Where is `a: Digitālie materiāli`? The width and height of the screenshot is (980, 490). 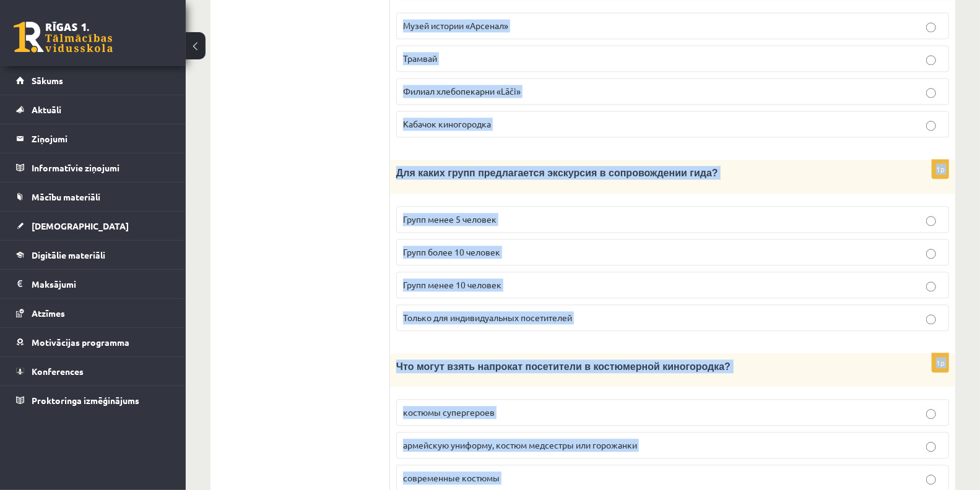 a: Digitālie materiāli is located at coordinates (93, 255).